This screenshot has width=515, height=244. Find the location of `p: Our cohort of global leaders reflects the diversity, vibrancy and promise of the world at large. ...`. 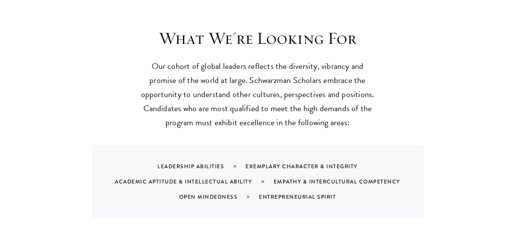

p: Our cohort of global leaders reflects the diversity, vibrancy and promise of the world at large. ... is located at coordinates (258, 95).